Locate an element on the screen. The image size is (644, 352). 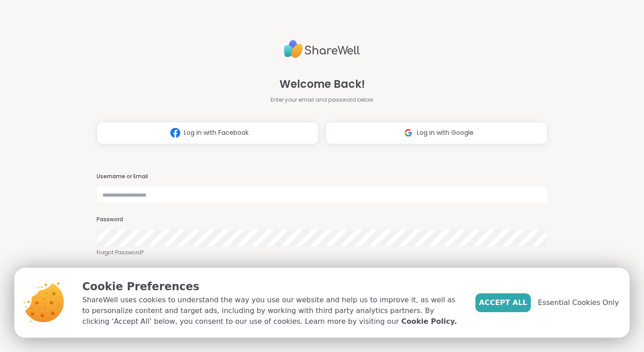
span: Log in with Google is located at coordinates (445, 133).